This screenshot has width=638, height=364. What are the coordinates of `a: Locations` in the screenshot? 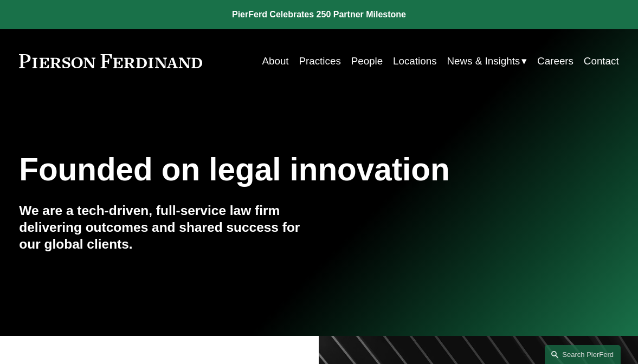 It's located at (415, 61).